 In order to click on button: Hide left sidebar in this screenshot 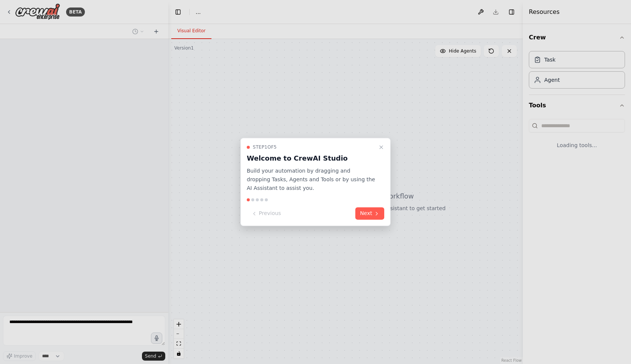, I will do `click(178, 12)`.